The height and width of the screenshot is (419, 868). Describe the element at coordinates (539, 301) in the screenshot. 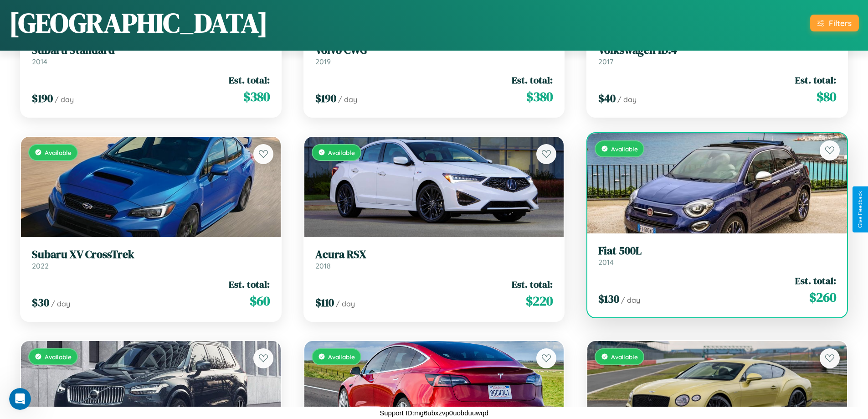

I see `span: $ 220` at that location.